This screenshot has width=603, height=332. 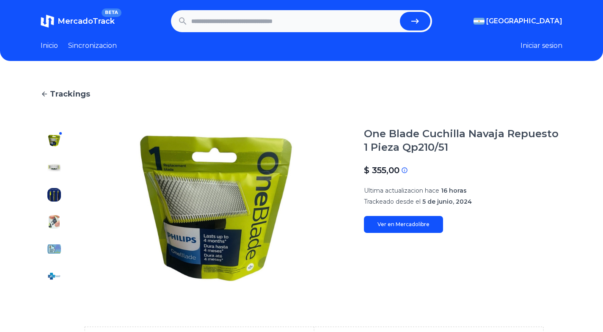 I want to click on span: 5 de junio, 2024, so click(x=447, y=202).